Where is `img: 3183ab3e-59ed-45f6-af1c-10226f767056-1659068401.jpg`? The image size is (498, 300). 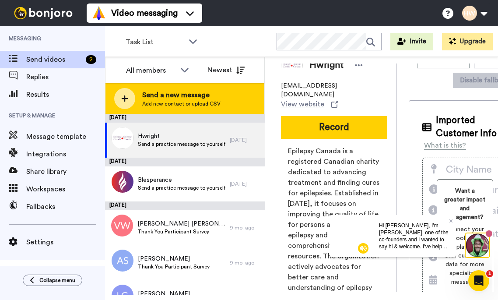
img: 3183ab3e-59ed-45f6-af1c-10226f767056-1659068401.jpg is located at coordinates (13, 14).